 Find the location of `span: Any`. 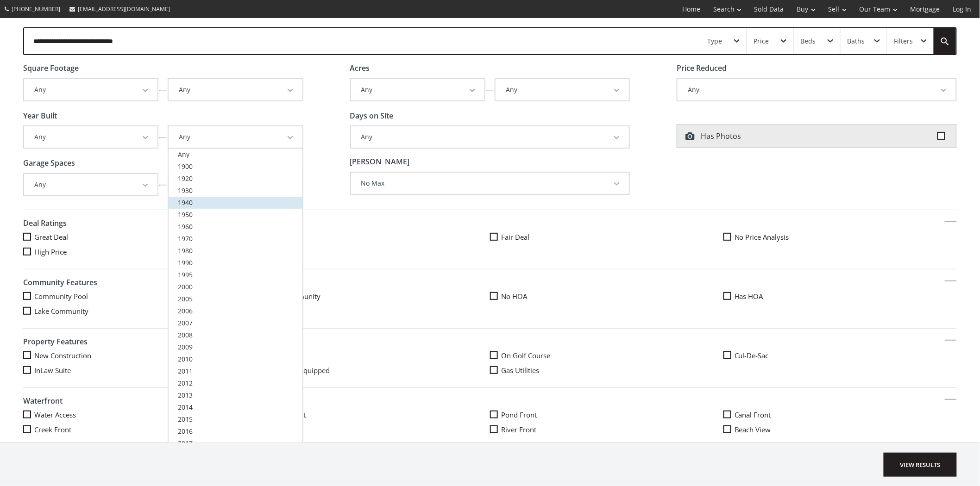

span: Any is located at coordinates (184, 154).